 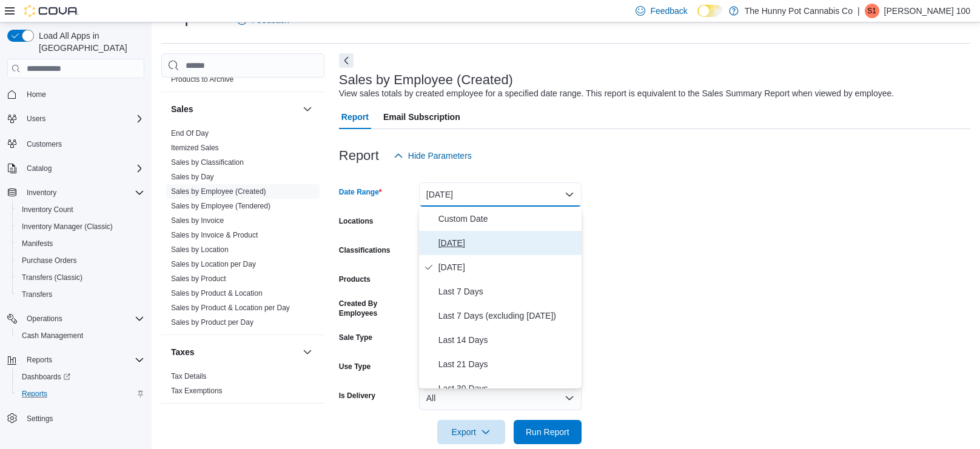 I want to click on a: Sales by Product & Location per Day, so click(x=230, y=308).